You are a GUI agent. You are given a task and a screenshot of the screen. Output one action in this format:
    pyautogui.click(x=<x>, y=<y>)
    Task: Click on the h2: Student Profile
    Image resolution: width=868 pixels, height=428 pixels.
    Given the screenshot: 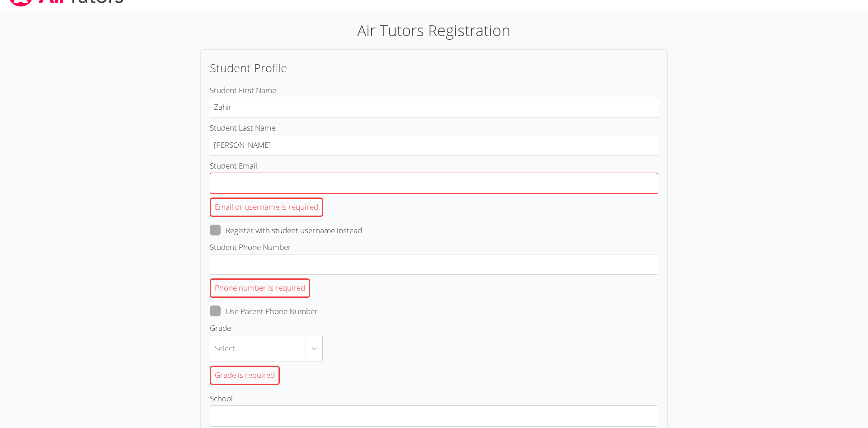 What is the action you would take?
    pyautogui.click(x=434, y=68)
    